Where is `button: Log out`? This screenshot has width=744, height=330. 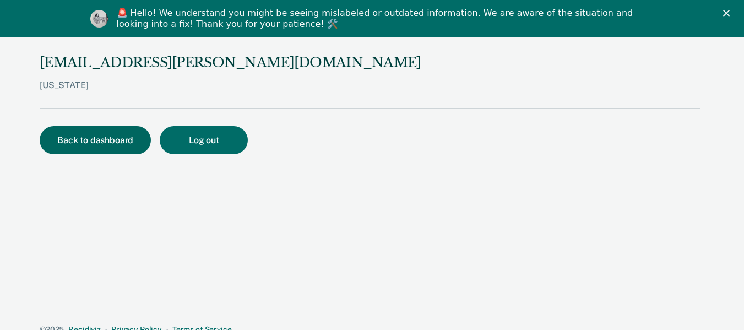 button: Log out is located at coordinates (204, 140).